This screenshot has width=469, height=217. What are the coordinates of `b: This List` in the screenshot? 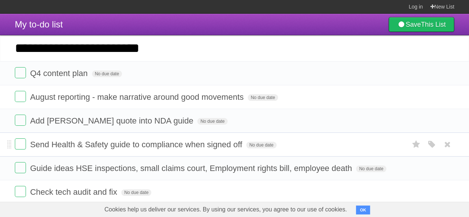 It's located at (433, 24).